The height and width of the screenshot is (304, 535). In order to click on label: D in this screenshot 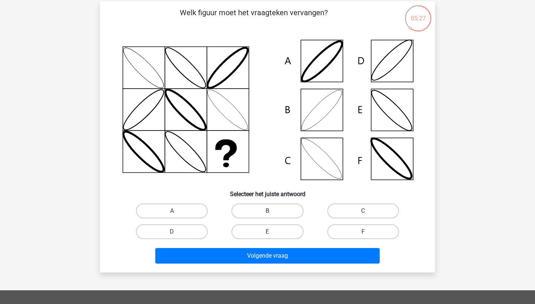, I will do `click(171, 232)`.